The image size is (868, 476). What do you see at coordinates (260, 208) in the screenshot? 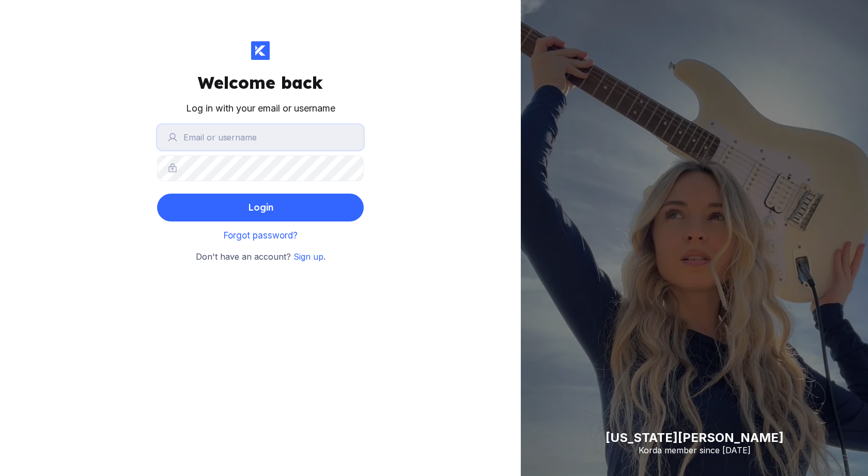
I see `button: Login` at bounding box center [260, 208].